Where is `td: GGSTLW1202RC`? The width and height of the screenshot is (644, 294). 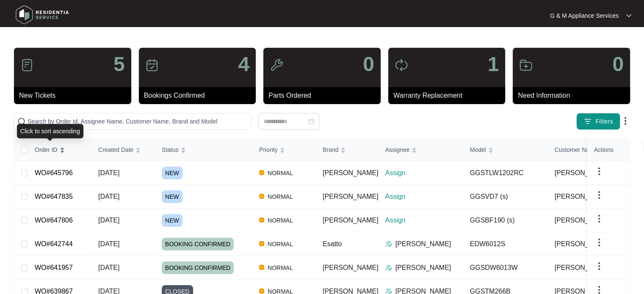 td: GGSTLW1202RC is located at coordinates (505, 173).